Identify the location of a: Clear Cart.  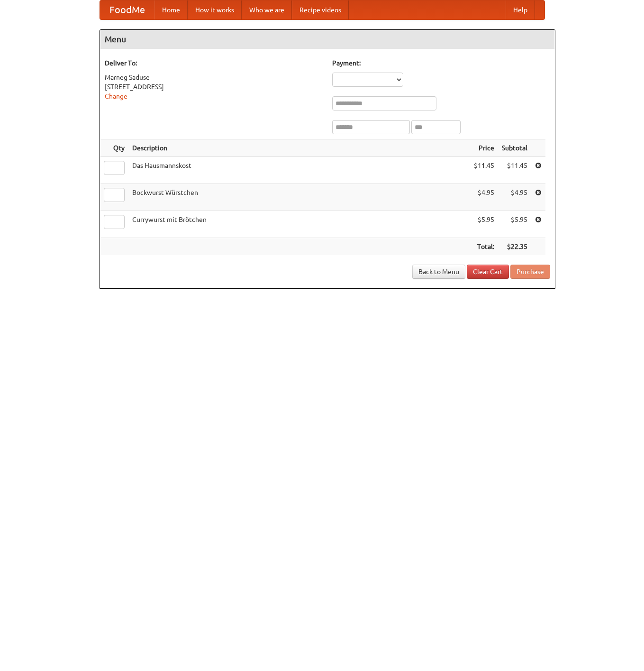
(488, 272).